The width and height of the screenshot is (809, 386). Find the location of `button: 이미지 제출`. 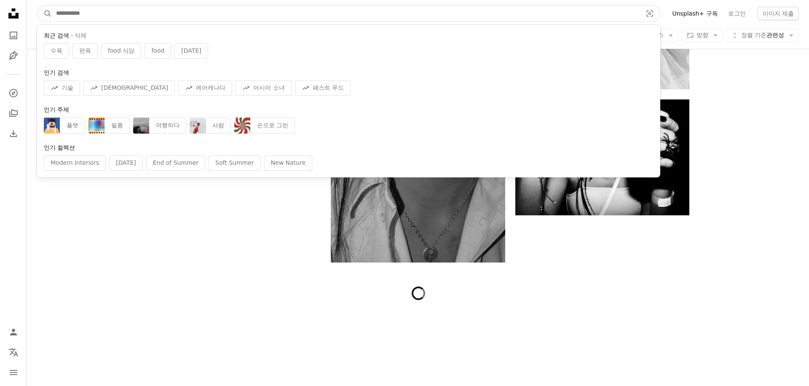

button: 이미지 제출 is located at coordinates (779, 13).